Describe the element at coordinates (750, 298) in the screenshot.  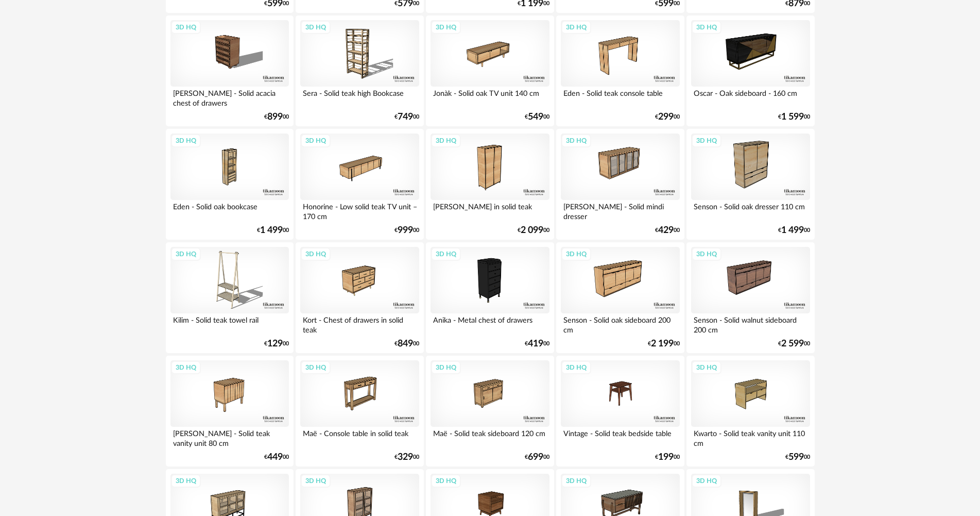
I see `a: 3D HQ Senson - Solid walnut sideboard 200 cm €2 59900` at that location.